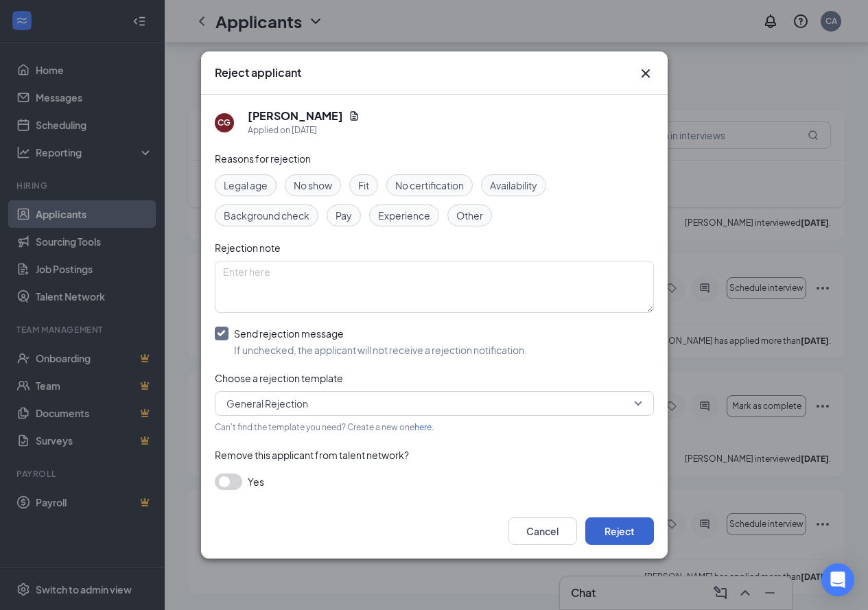 The image size is (868, 610). I want to click on svg: Document, so click(354, 116).